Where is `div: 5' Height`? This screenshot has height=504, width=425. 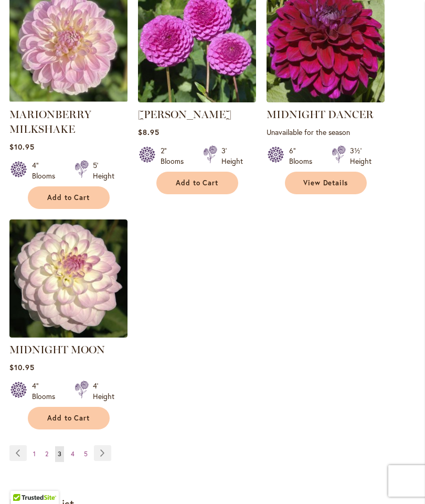 div: 5' Height is located at coordinates (104, 170).